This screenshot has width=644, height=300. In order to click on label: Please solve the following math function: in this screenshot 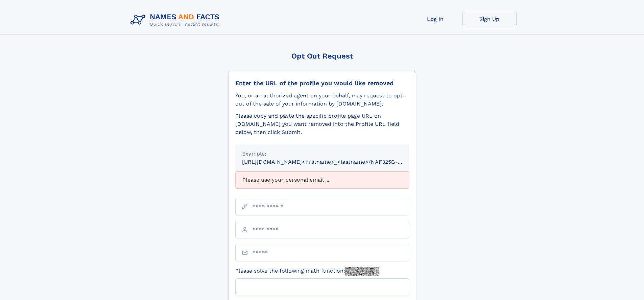, I will do `click(307, 271)`.